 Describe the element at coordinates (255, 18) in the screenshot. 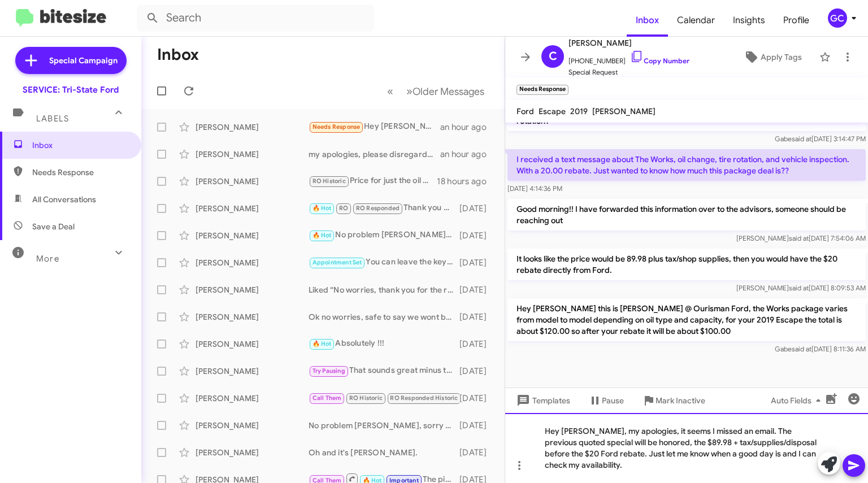

I see `input: Search` at that location.